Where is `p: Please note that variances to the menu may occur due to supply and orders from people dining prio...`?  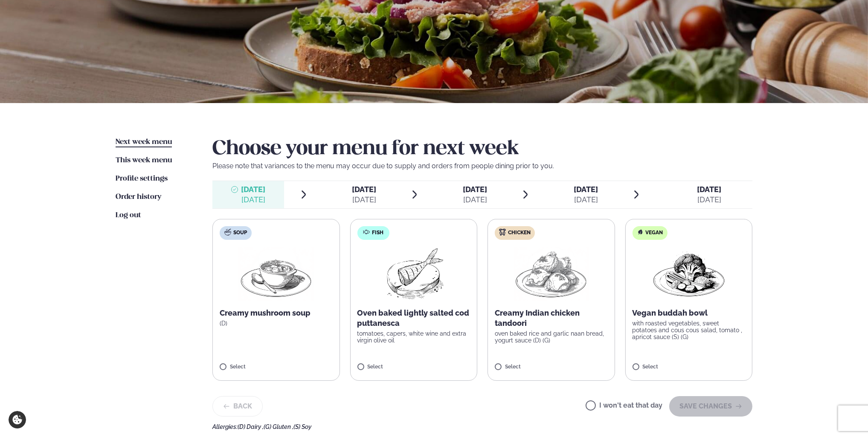
p: Please note that variances to the menu may occur due to supply and orders from people dining prio... is located at coordinates (482, 166).